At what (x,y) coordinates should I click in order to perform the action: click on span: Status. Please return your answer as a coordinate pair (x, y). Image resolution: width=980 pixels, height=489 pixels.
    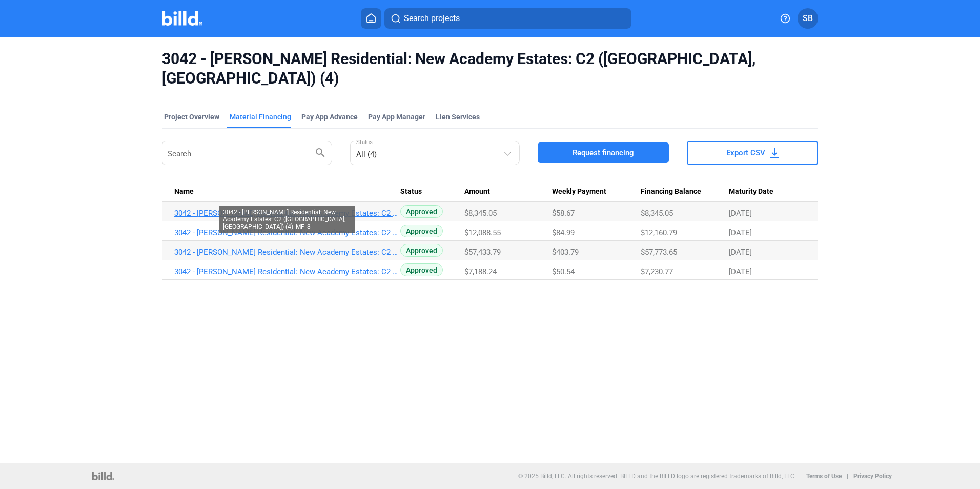
    Looking at the image, I should click on (411, 192).